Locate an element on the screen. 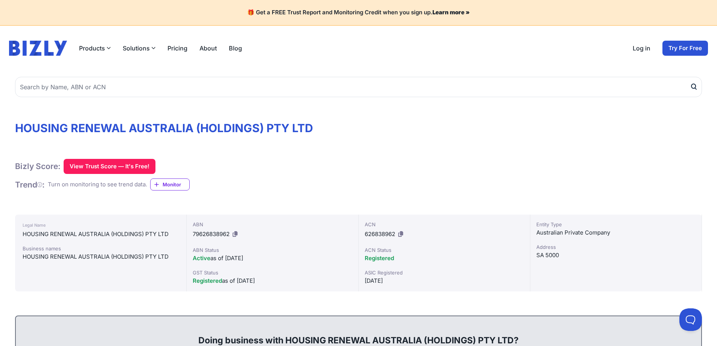 Image resolution: width=717 pixels, height=346 pixels. h4: 🎁 Get a FREE Trust Report and Monitoring Credit when you sign up. is located at coordinates (359, 12).